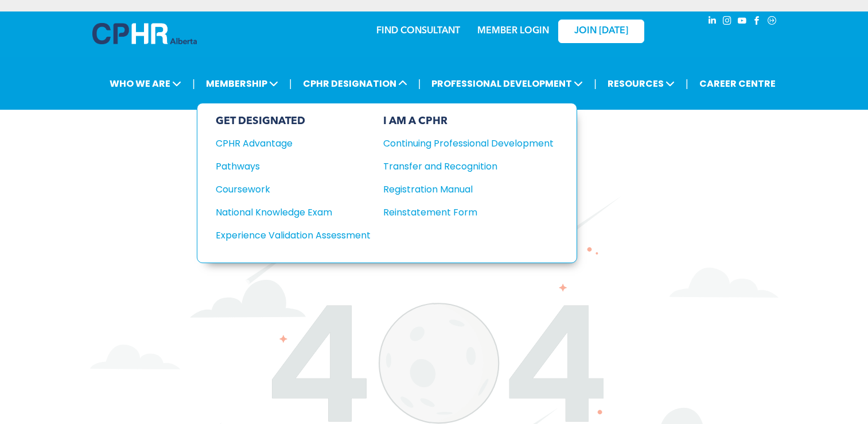 This screenshot has height=424, width=868. I want to click on div: National Knowledge Exam, so click(285, 212).